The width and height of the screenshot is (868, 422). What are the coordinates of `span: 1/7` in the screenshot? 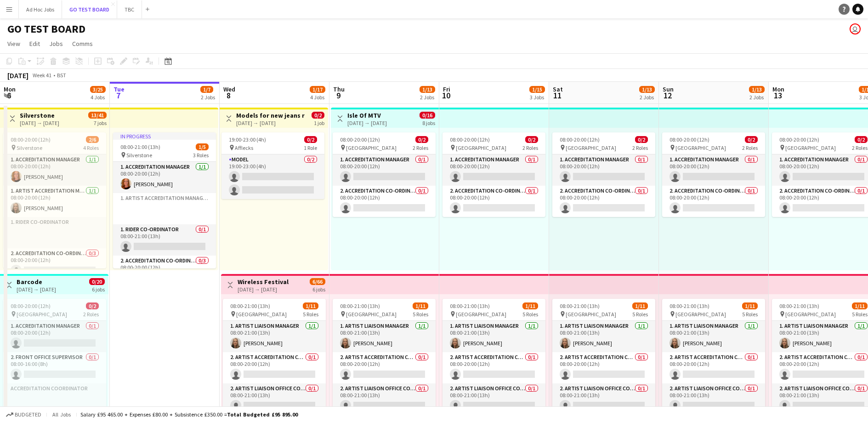 It's located at (207, 89).